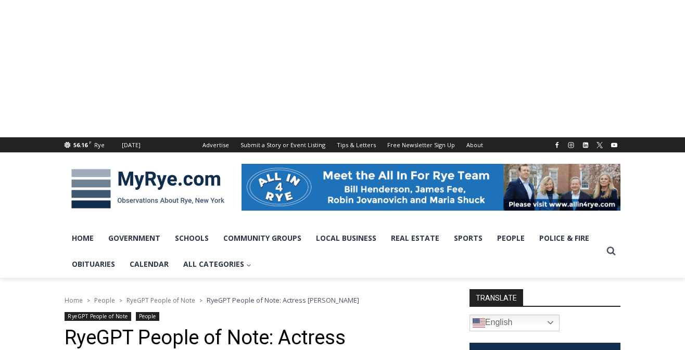 This screenshot has height=350, width=685. Describe the element at coordinates (415, 238) in the screenshot. I see `a: Real Estate` at that location.